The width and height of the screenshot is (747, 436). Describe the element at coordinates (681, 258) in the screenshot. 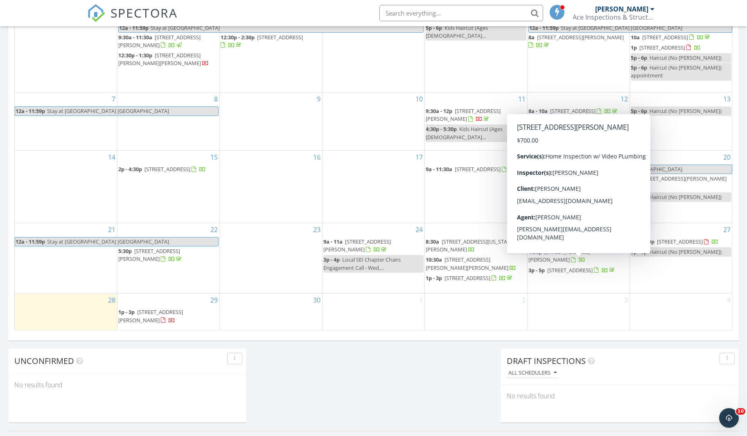

I see `td: Go to September 27, 2025` at that location.